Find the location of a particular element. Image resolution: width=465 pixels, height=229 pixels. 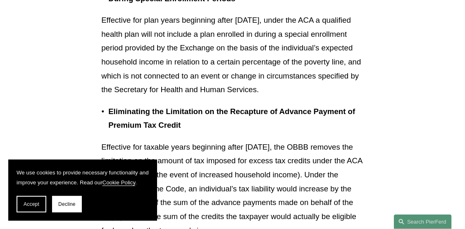

button: Accept is located at coordinates (31, 204).